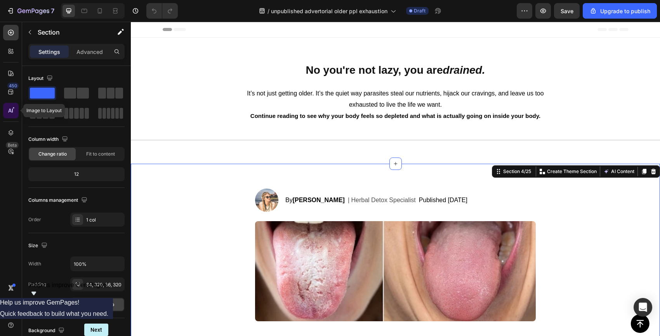 The width and height of the screenshot is (660, 336). I want to click on span: No, so click(111, 305).